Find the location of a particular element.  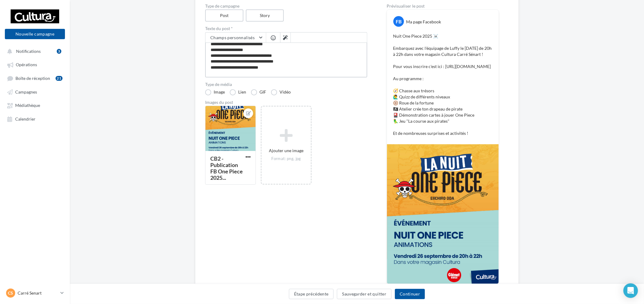

div: Prévisualiser le post is located at coordinates (443, 6).